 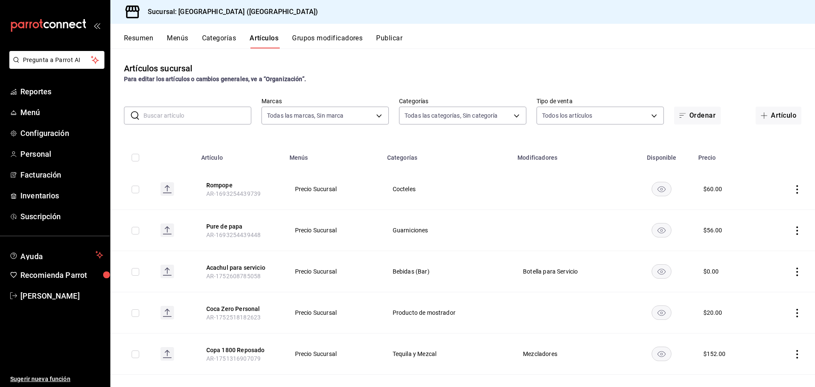 I want to click on span: Inventarios, so click(x=62, y=195).